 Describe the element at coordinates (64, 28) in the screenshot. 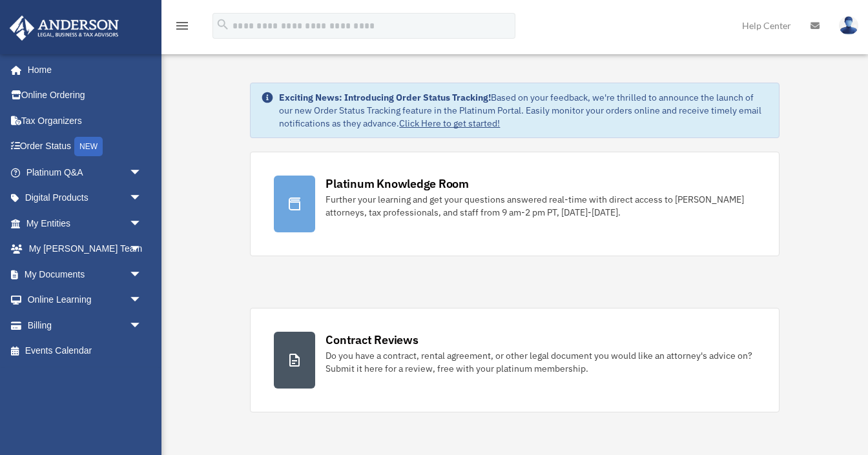

I see `img: Anderson Advisors Platinum Portal` at that location.